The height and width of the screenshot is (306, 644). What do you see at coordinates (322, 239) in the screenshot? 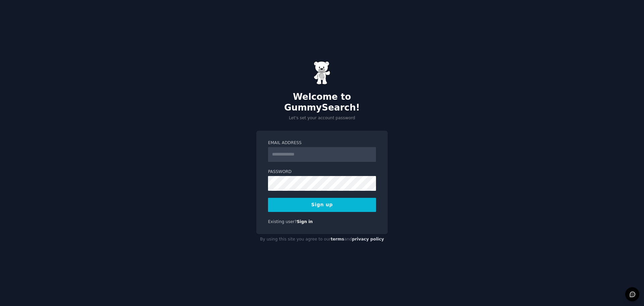
I see `div: By using this site you agree to our and` at bounding box center [322, 239].